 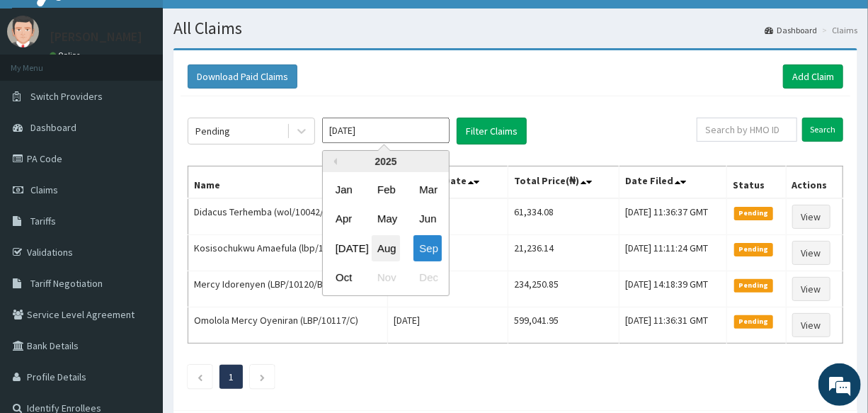 What do you see at coordinates (67, 55) in the screenshot?
I see `a: Online` at bounding box center [67, 55].